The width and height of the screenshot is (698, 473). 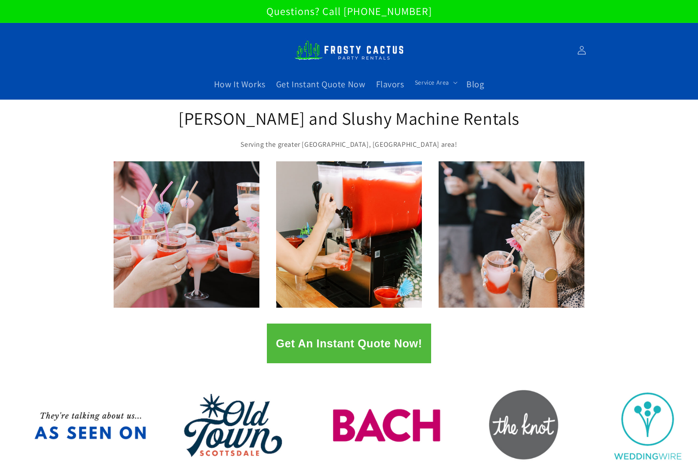 I want to click on a: Blog, so click(x=475, y=84).